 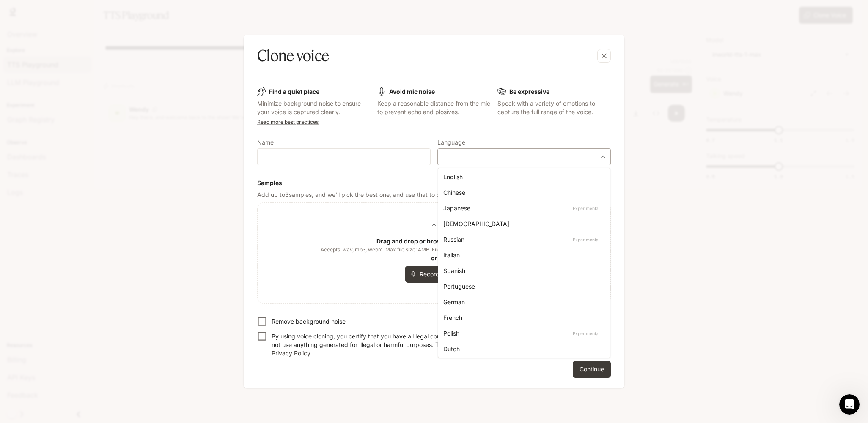 What do you see at coordinates (522, 208) in the screenshot?
I see `div: Japanese` at bounding box center [522, 208].